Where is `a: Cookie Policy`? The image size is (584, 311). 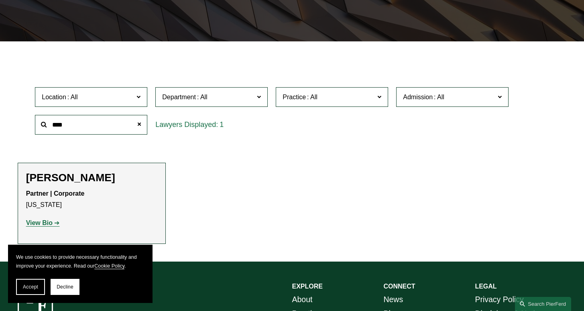
a: Cookie Policy is located at coordinates (109, 266).